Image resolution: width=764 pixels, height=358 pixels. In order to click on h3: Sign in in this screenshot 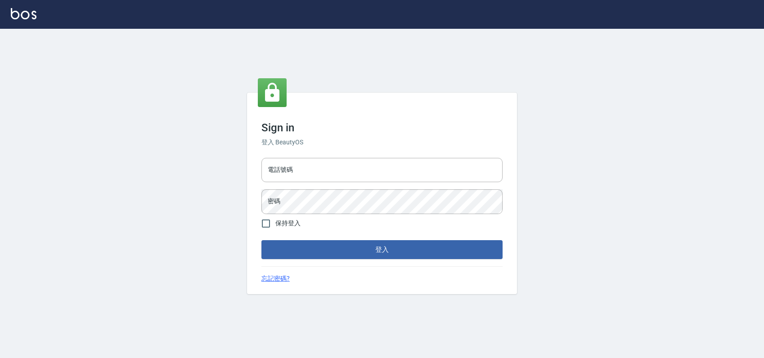, I will do `click(382, 128)`.